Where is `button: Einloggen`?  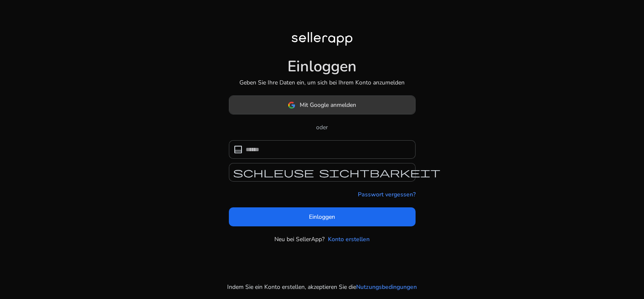
button: Einloggen is located at coordinates (322, 216).